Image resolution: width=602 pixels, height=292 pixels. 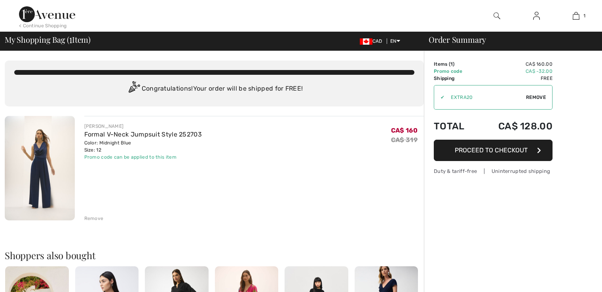 What do you see at coordinates (404, 130) in the screenshot?
I see `span: CA$ 160` at bounding box center [404, 130].